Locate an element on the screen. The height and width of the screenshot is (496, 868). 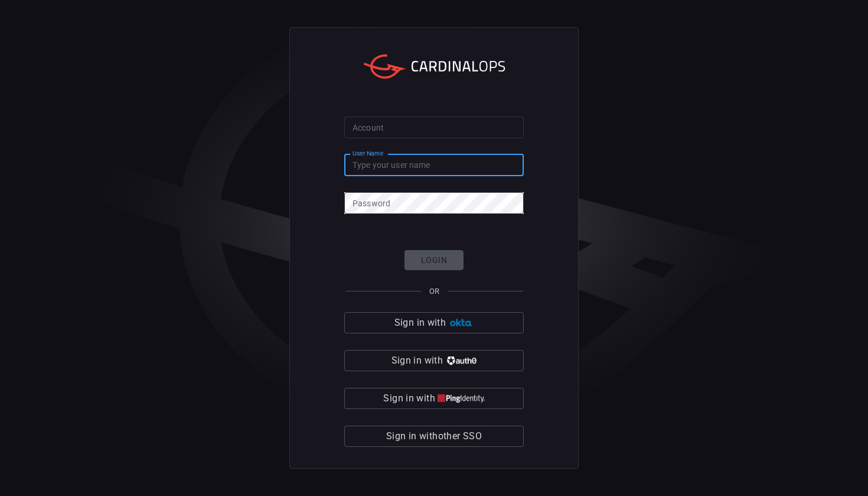
input: Type your account is located at coordinates (434, 127).